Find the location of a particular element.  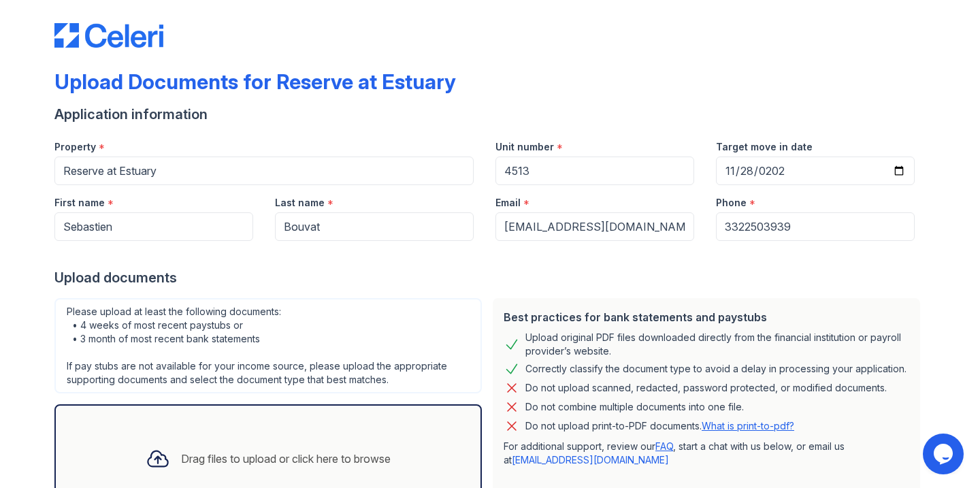

div: Correctly classify the document type to avoid a delay in processing your application. is located at coordinates (716, 369).